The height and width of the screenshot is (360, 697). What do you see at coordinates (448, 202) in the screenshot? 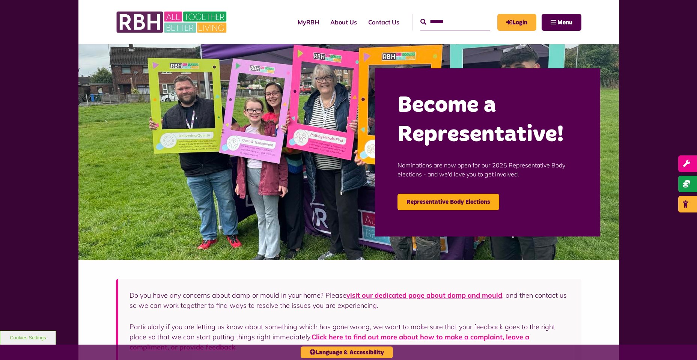
I see `a: Representative Body Elections` at bounding box center [448, 202].